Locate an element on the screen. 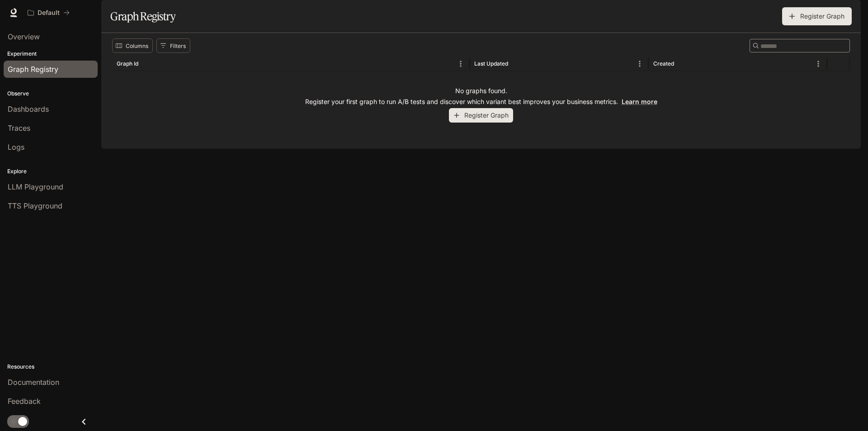 Image resolution: width=868 pixels, height=431 pixels. p: Register your first graph to run A/B tests and discover which variant best improves your business... is located at coordinates (481, 102).